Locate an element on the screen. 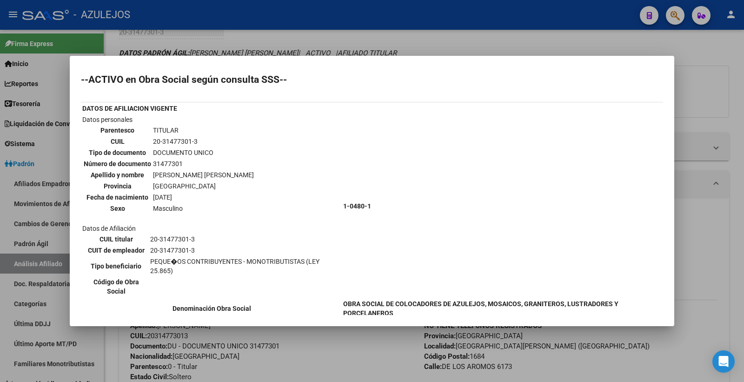 The image size is (744, 382). div: Open Intercom Messenger is located at coordinates (723, 361).